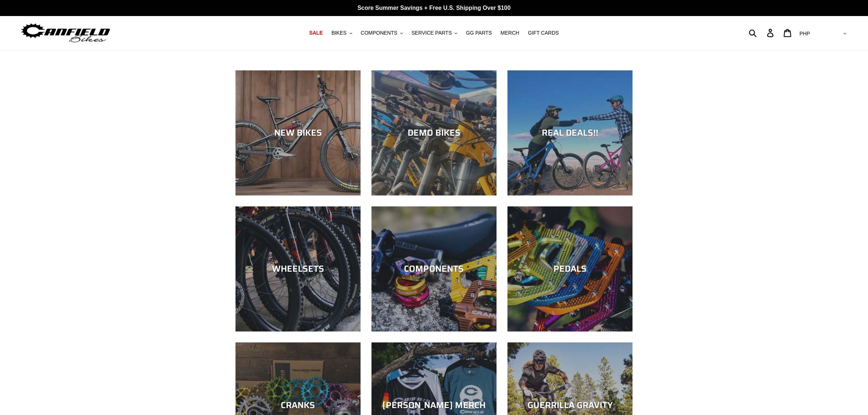 The width and height of the screenshot is (868, 415). What do you see at coordinates (479, 33) in the screenshot?
I see `span: GG PARTS` at bounding box center [479, 33].